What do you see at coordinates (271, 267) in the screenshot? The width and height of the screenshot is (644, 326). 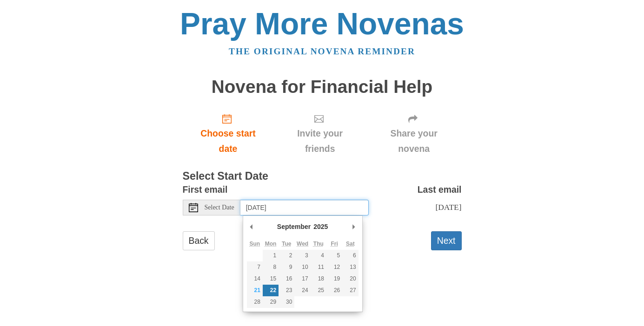 I see `button: 8` at bounding box center [271, 267].